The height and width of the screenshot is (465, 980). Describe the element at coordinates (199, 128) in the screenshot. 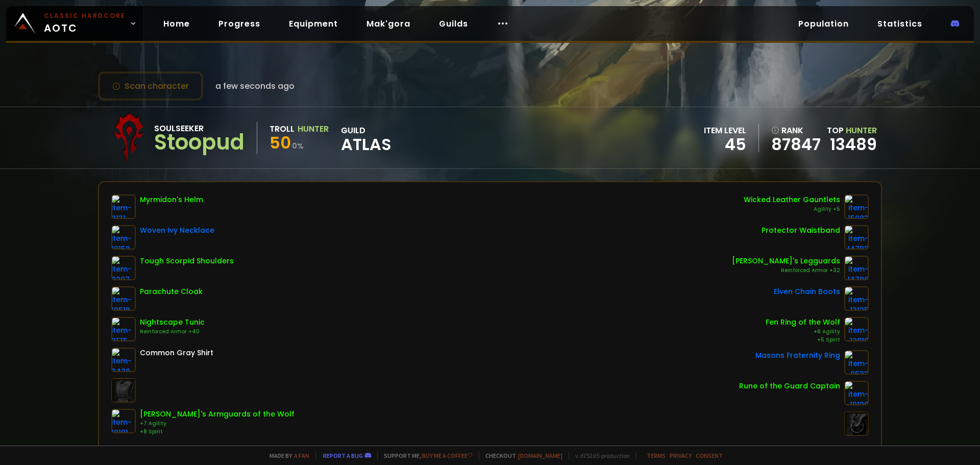

I see `div: Soulseeker` at that location.